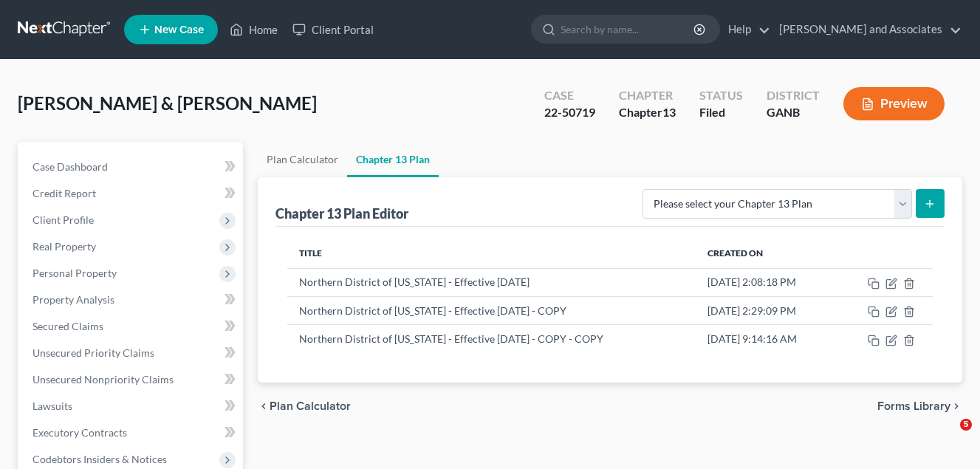 This screenshot has width=980, height=469. Describe the element at coordinates (721, 112) in the screenshot. I see `div: Filed` at that location.